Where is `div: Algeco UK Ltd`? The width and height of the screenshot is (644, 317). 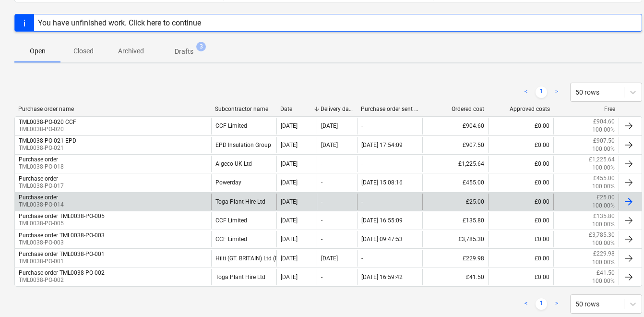
div: Algeco UK Ltd is located at coordinates (244, 164).